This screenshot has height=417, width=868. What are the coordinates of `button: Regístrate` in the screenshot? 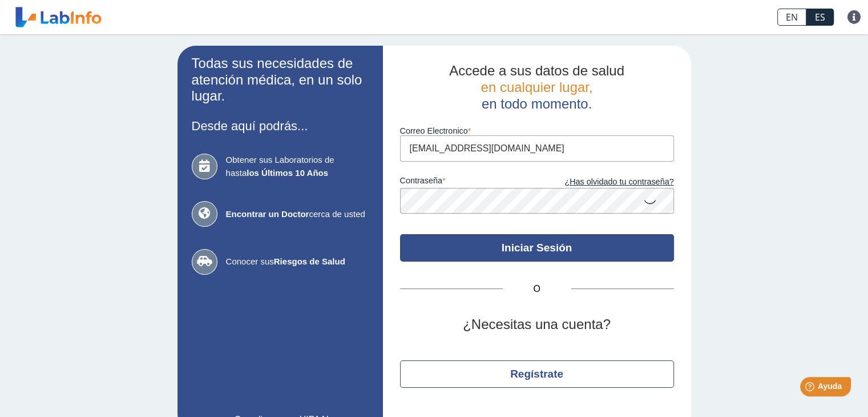 It's located at (537, 374).